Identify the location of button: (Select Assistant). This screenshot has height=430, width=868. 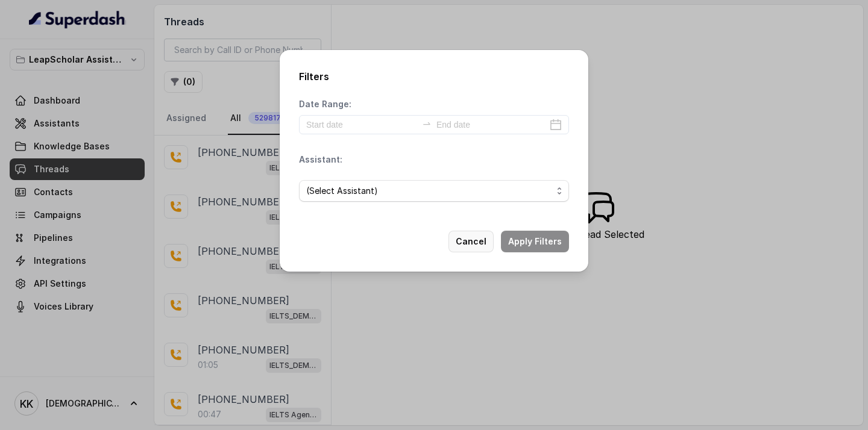
(434, 191).